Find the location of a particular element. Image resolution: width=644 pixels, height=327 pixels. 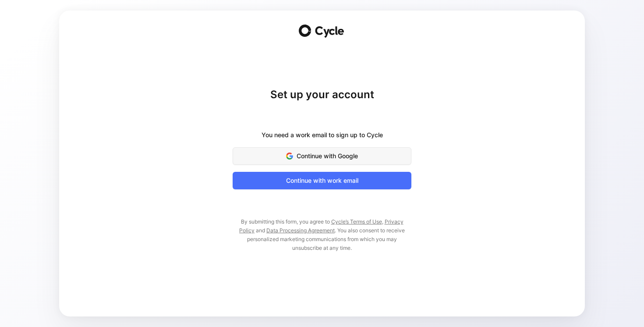

button: Continue with Google is located at coordinates (322, 156).